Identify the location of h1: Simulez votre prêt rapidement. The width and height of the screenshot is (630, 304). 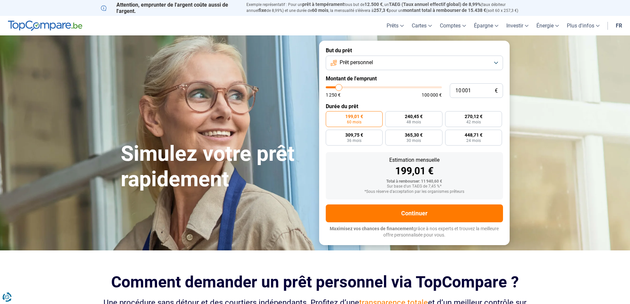
(216, 167).